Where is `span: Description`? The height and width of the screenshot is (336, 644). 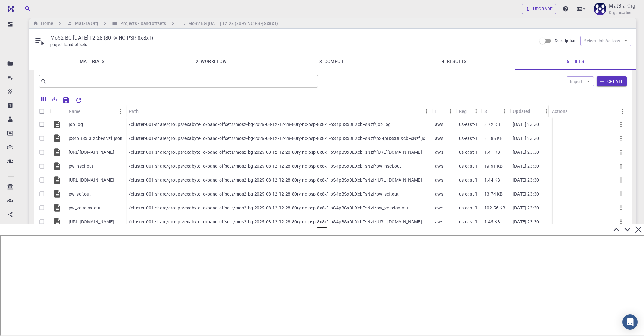
span: Description is located at coordinates (565, 40).